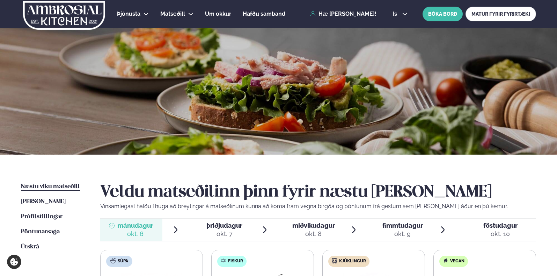  I want to click on img: Vegan.svg, so click(446, 260).